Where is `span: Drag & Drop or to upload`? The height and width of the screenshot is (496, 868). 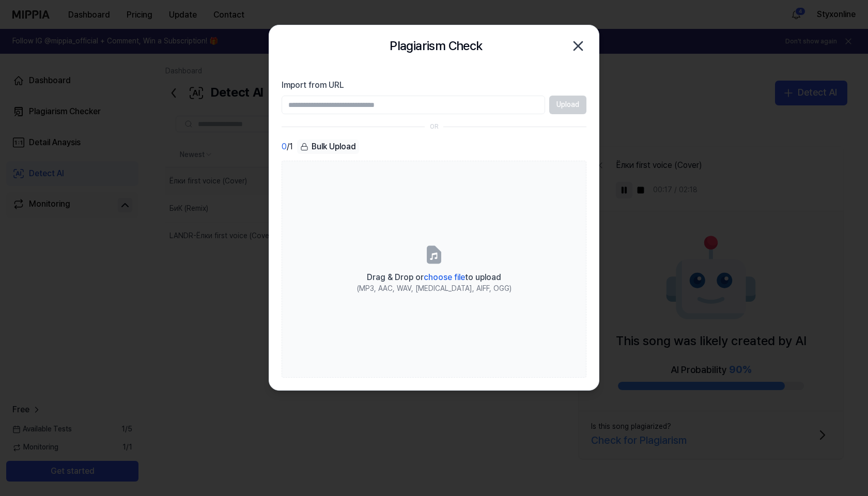 span: Drag & Drop or to upload is located at coordinates (434, 277).